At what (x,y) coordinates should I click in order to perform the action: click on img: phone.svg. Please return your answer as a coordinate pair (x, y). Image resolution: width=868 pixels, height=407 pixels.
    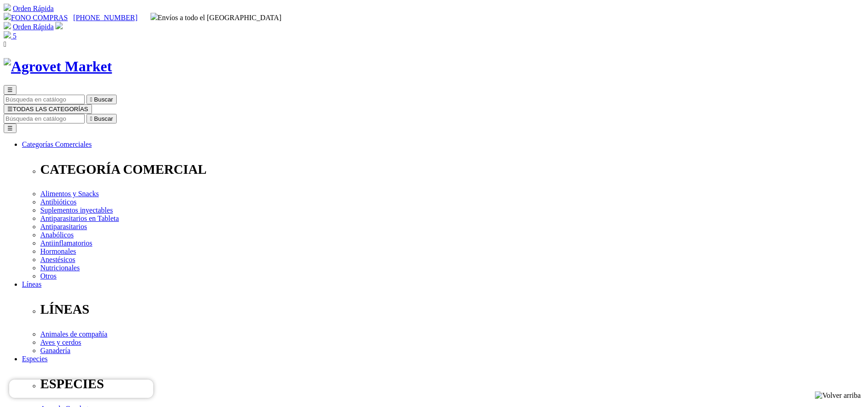
    Looking at the image, I should click on (8, 17).